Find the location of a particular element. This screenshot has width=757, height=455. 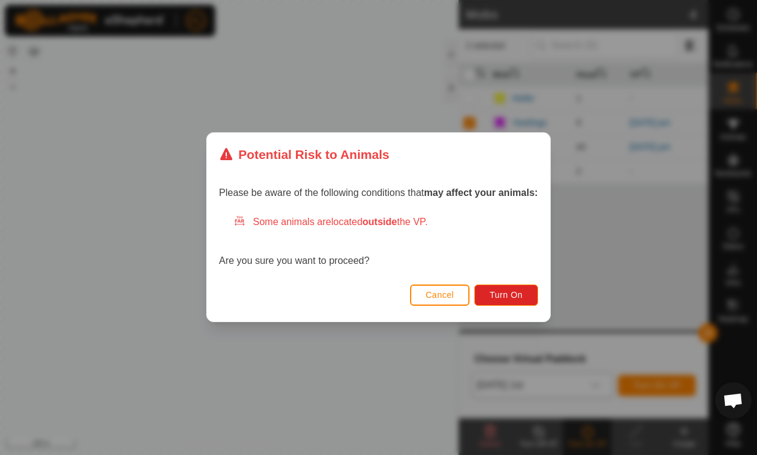

strong: may affect your animals: is located at coordinates (481, 193).